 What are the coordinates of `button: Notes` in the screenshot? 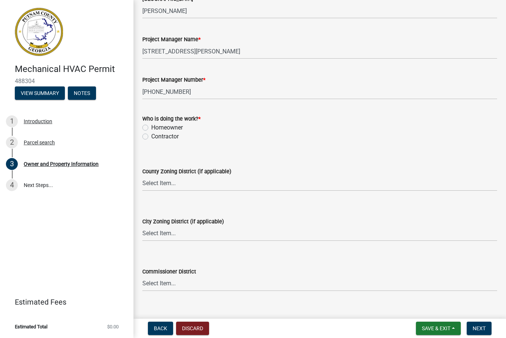 It's located at (82, 93).